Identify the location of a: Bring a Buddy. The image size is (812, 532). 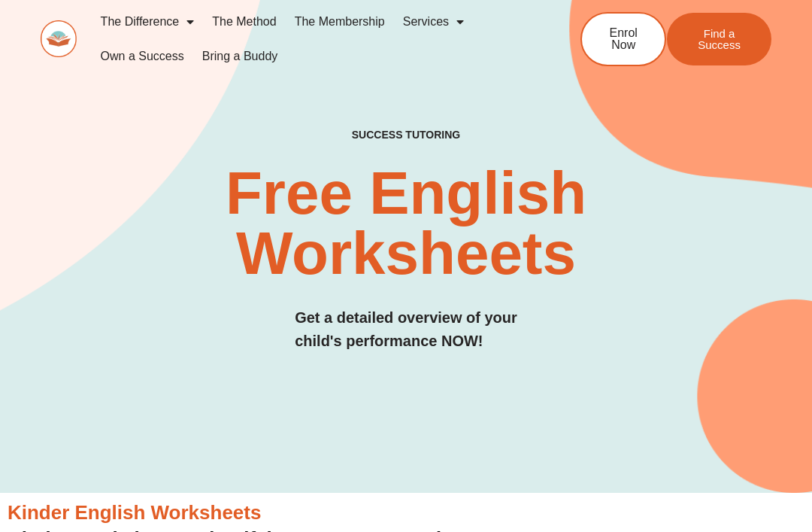
(240, 57).